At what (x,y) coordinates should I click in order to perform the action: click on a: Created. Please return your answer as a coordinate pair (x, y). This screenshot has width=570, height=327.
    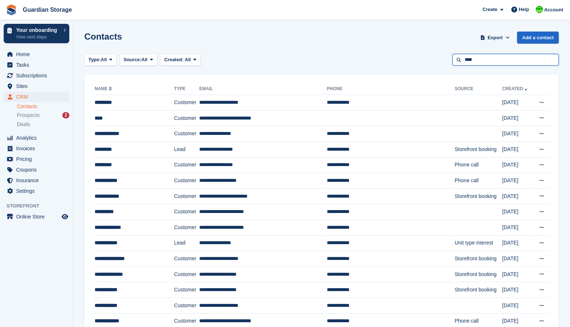
    Looking at the image, I should click on (516, 89).